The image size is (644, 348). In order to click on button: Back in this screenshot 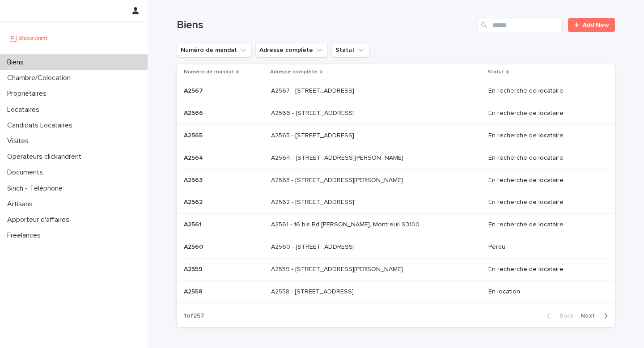, I will do `click(557, 315)`.